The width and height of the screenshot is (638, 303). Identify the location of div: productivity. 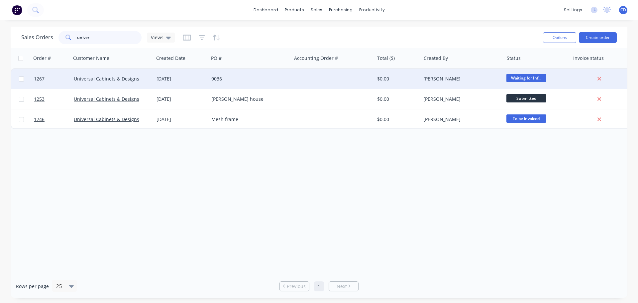
(372, 10).